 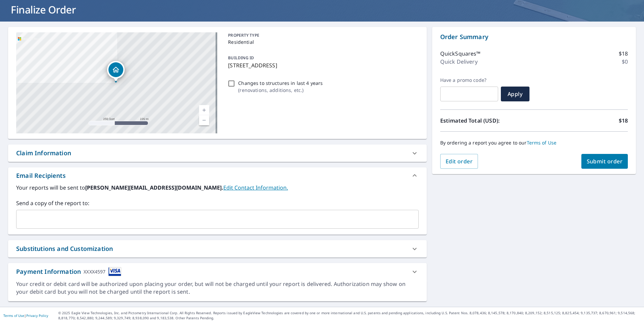 I want to click on button: Submit order, so click(x=604, y=161).